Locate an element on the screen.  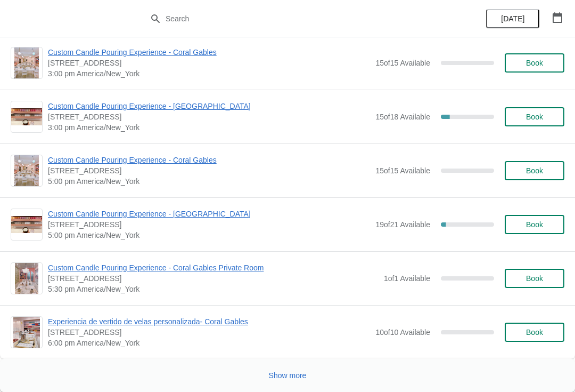
span: Experiencia de vertido de velas personalizada- Coral Gables is located at coordinates (209, 321).